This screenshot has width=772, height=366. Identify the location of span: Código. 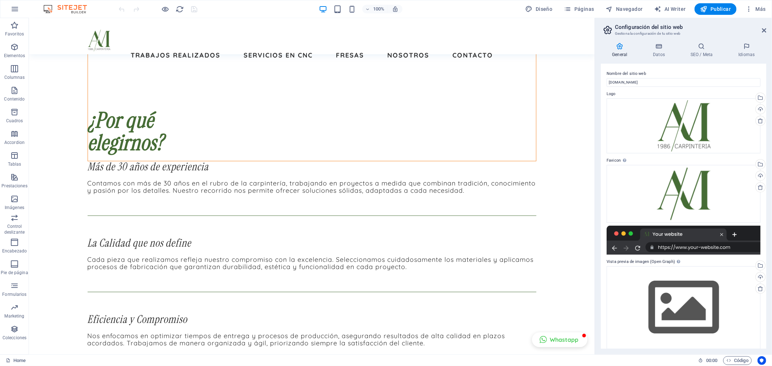
(737, 361).